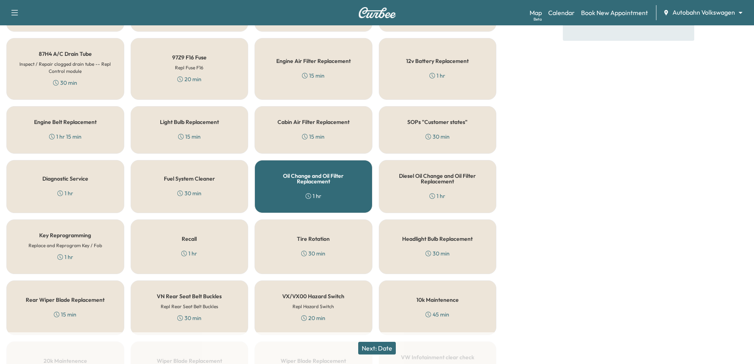 This screenshot has width=754, height=364. Describe the element at coordinates (313, 296) in the screenshot. I see `h5: VX/VX00 Hazard Switch` at that location.